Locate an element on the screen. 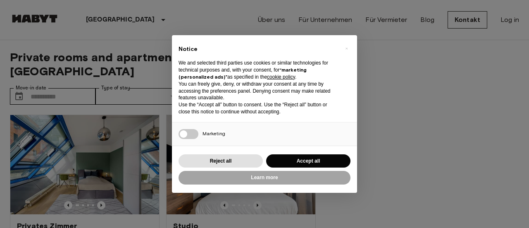  button: Reject all is located at coordinates (221, 161).